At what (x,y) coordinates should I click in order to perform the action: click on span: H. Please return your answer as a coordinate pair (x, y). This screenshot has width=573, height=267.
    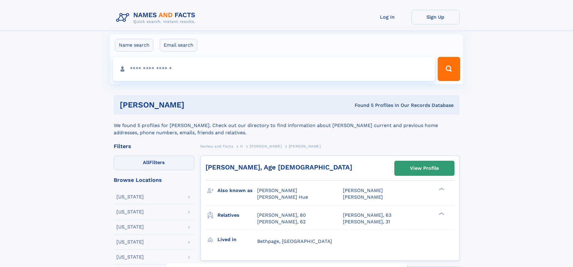
    Looking at the image, I should click on (242, 146).